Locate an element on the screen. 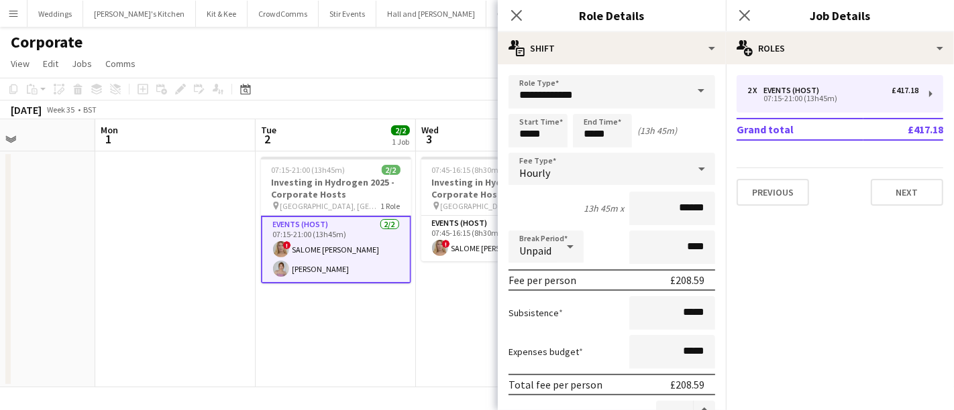 The image size is (954, 410). div: Shift is located at coordinates (612, 48).